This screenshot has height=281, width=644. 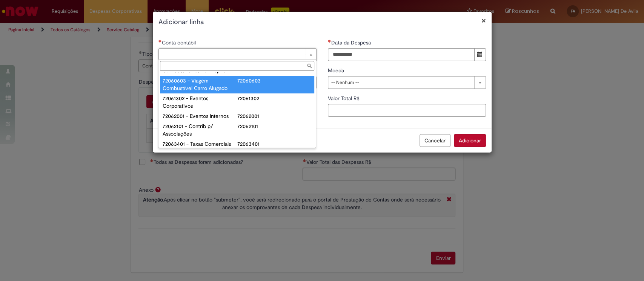 I want to click on div: 72062001 - Eventos Internos, so click(x=200, y=116).